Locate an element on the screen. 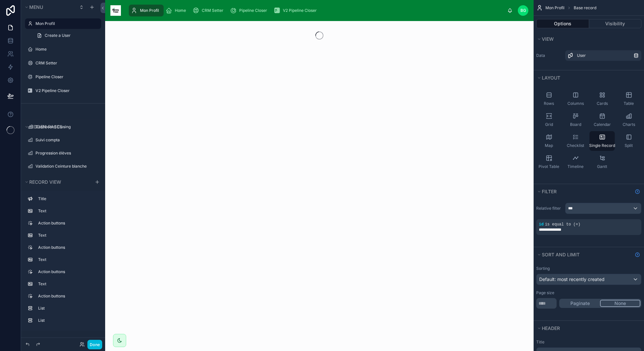  span: Calendar is located at coordinates (603, 124).